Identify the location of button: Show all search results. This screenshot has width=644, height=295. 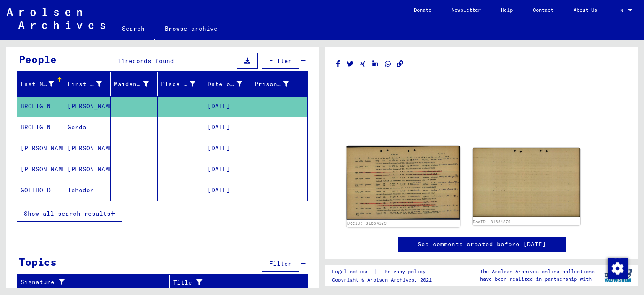
(69, 214).